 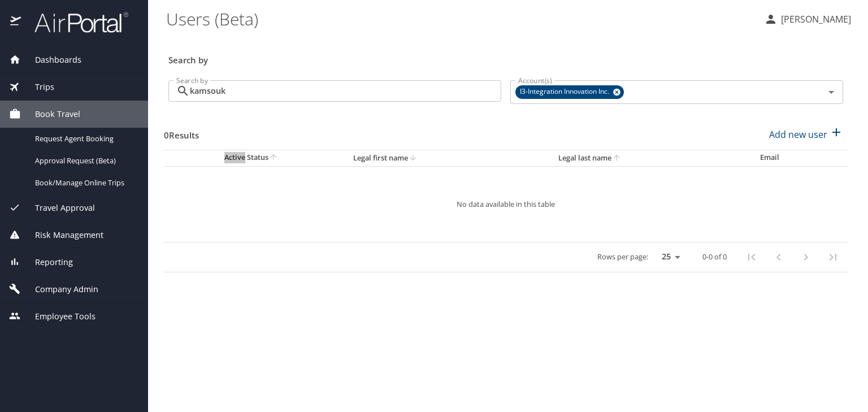 What do you see at coordinates (59, 290) in the screenshot?
I see `span: Company Admin` at bounding box center [59, 290].